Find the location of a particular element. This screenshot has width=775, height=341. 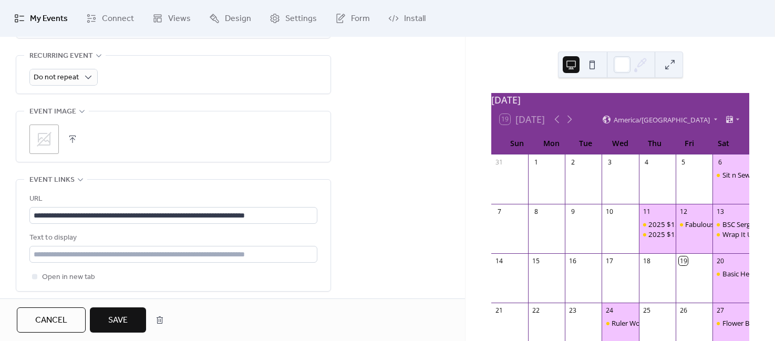

button: Save is located at coordinates (118, 320).